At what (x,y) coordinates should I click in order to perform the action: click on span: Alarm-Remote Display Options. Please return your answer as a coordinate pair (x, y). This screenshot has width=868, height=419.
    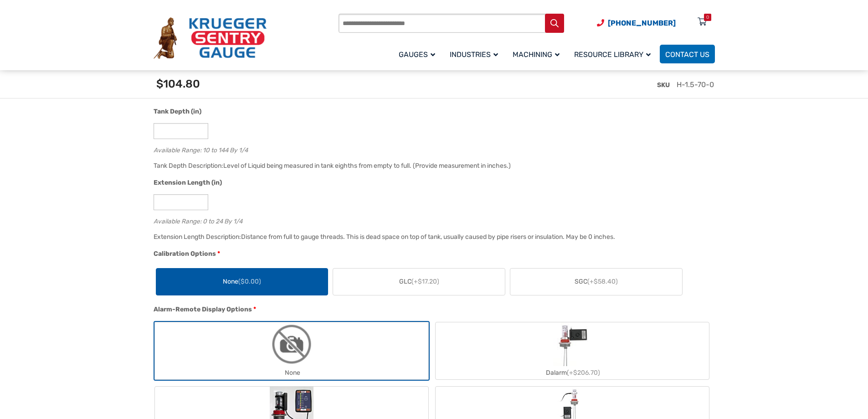
    Looking at the image, I should click on (203, 309).